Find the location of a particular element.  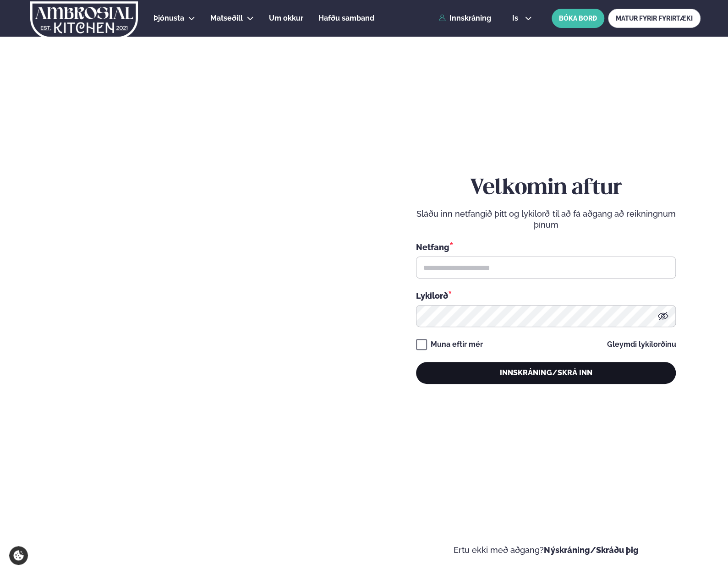

button: Innskráning/Skrá inn is located at coordinates (545, 373).